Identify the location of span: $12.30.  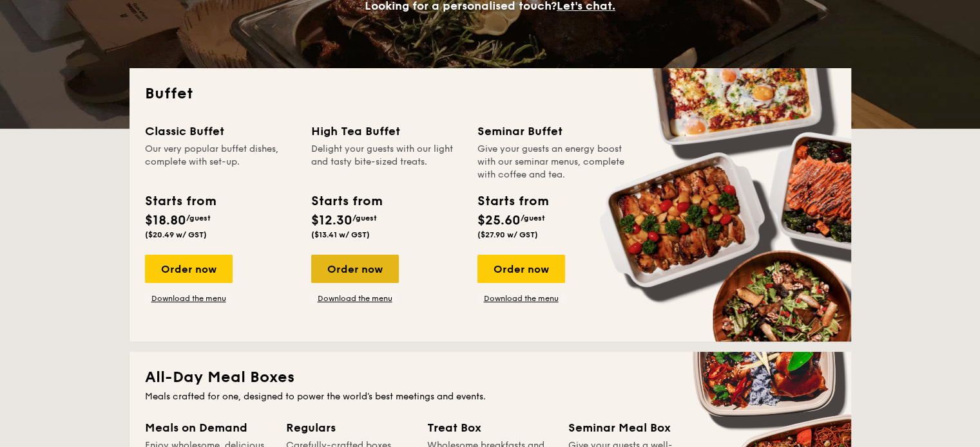
(331, 221).